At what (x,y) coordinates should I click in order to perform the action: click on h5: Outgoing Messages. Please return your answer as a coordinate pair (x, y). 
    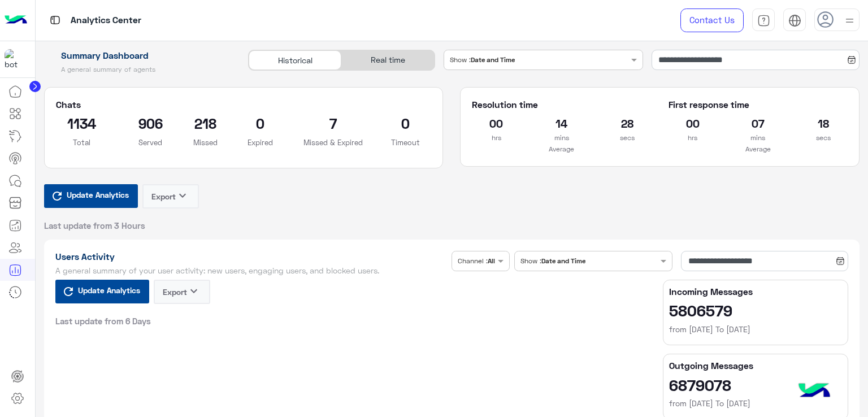
    Looking at the image, I should click on (756, 365).